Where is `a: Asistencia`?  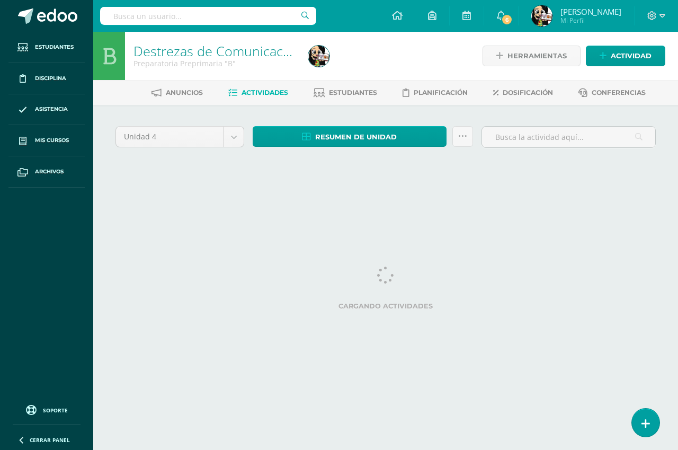 a: Asistencia is located at coordinates (47, 110).